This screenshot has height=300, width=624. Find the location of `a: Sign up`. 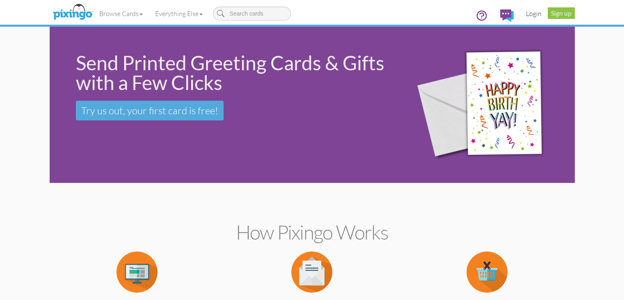

a: Sign up is located at coordinates (561, 13).